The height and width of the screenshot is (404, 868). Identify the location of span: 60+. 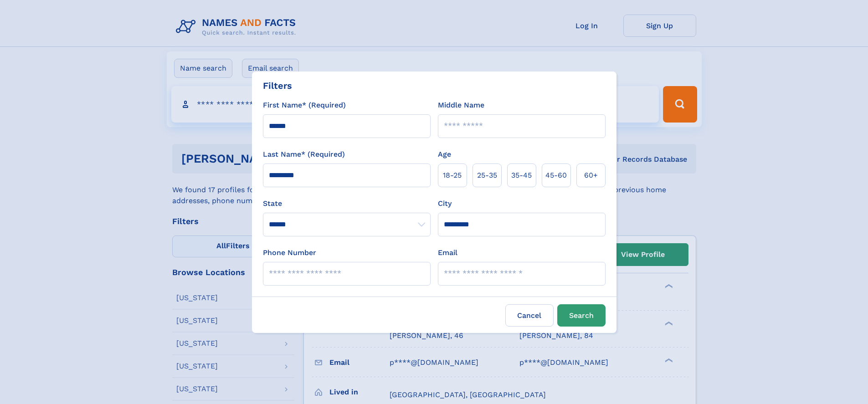
(591, 175).